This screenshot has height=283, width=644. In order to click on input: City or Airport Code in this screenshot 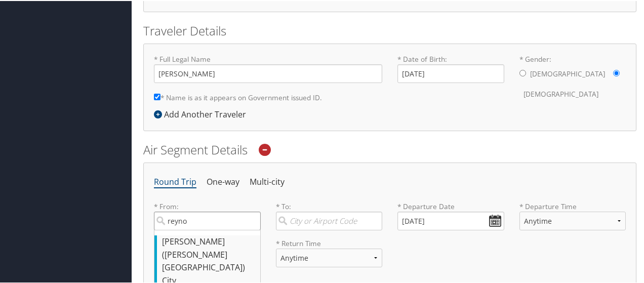, I will do `click(329, 220)`.